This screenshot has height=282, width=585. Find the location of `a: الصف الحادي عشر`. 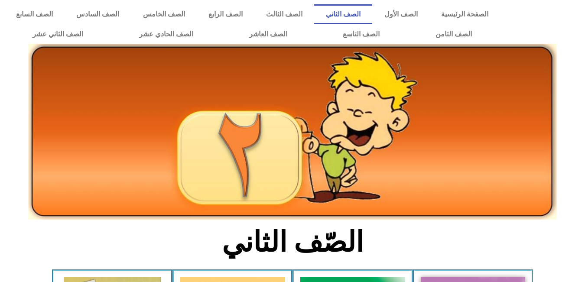

a: الصف الحادي عشر is located at coordinates (166, 34).